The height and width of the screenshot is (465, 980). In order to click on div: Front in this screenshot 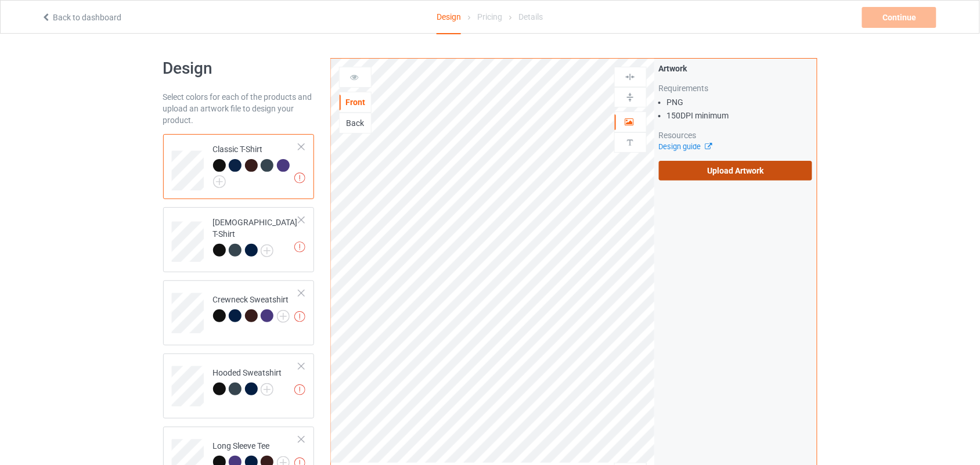, I will do `click(355, 102)`.